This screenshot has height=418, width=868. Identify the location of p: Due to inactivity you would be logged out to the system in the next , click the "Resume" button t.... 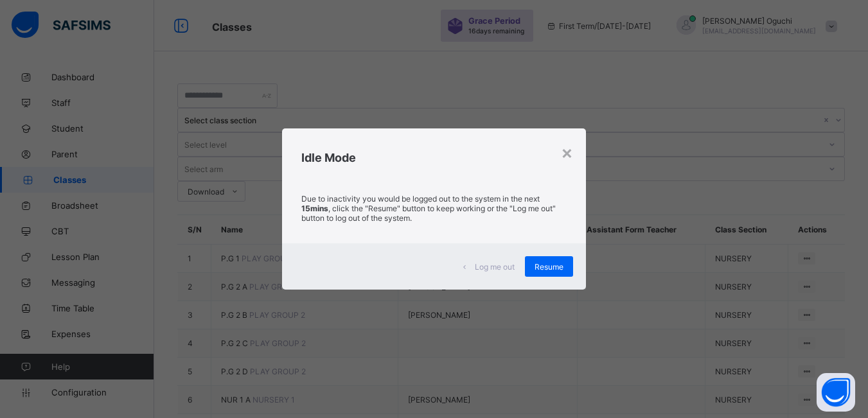
(434, 208).